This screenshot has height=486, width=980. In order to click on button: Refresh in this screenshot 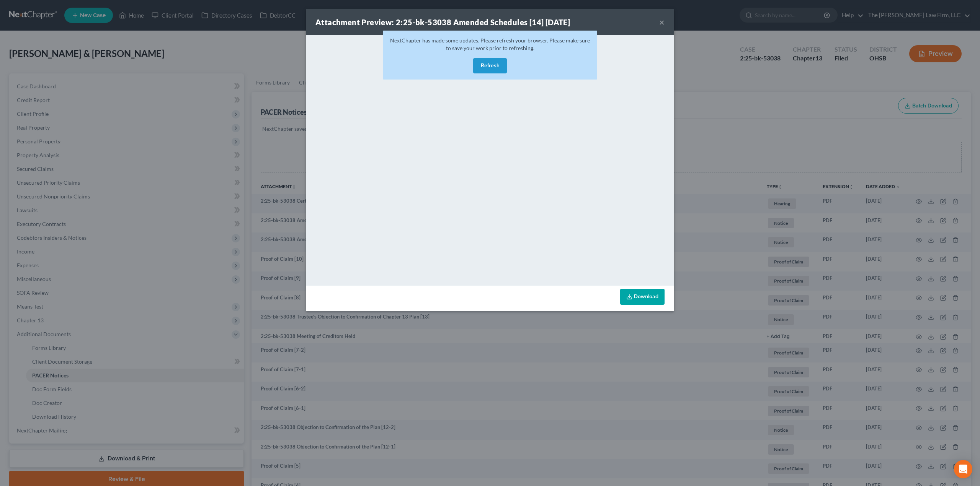, I will do `click(490, 66)`.